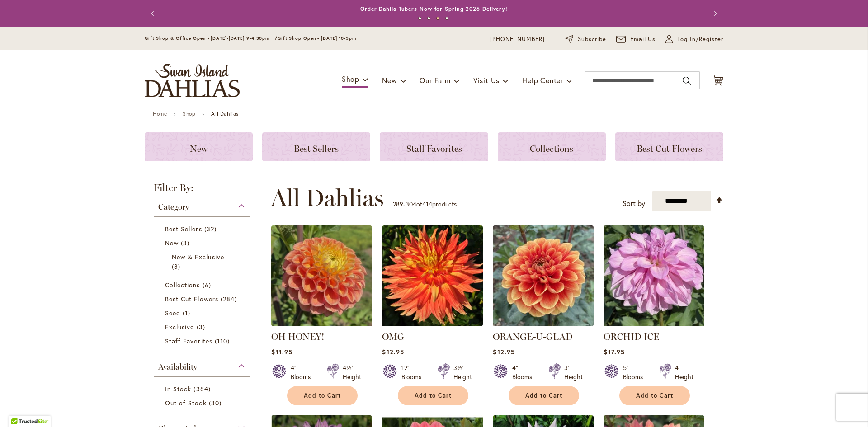 This screenshot has height=427, width=868. I want to click on label: Sort by:, so click(634, 203).